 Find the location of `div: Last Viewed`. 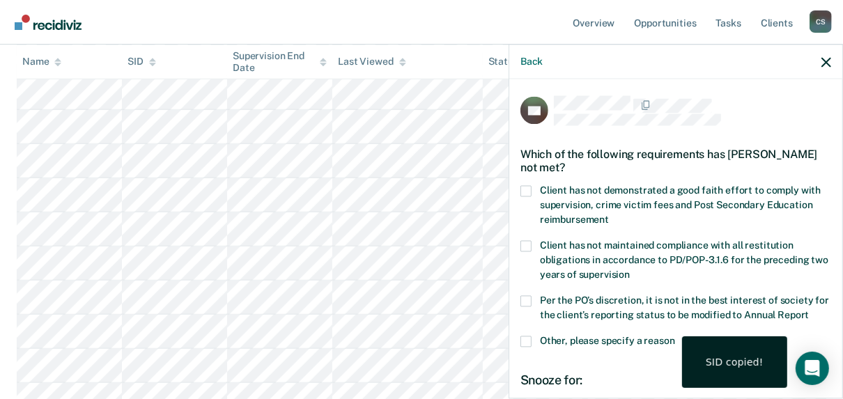

div: Last Viewed is located at coordinates (371, 61).